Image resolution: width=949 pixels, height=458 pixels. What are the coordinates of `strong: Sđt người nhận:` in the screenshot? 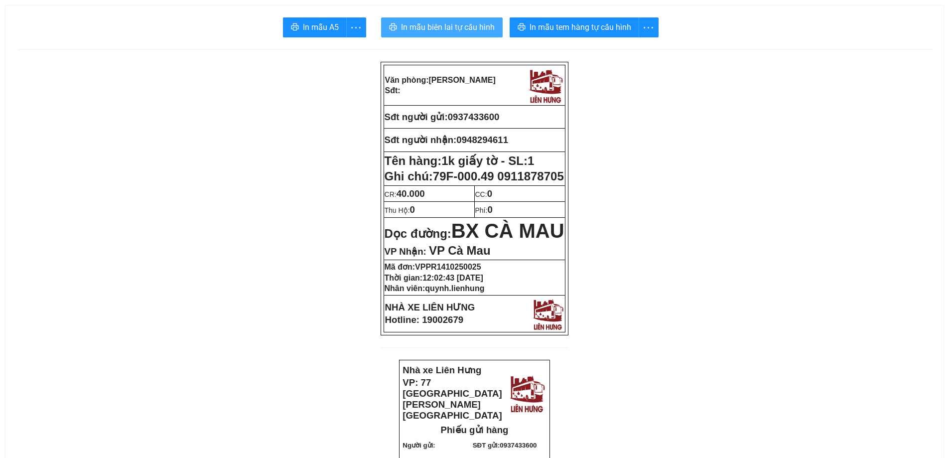 It's located at (421, 140).